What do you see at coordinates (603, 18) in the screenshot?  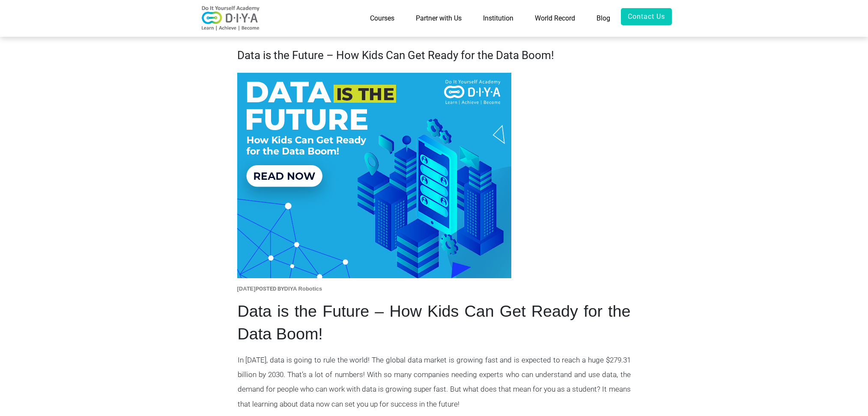 I see `a: Blog` at bounding box center [603, 18].